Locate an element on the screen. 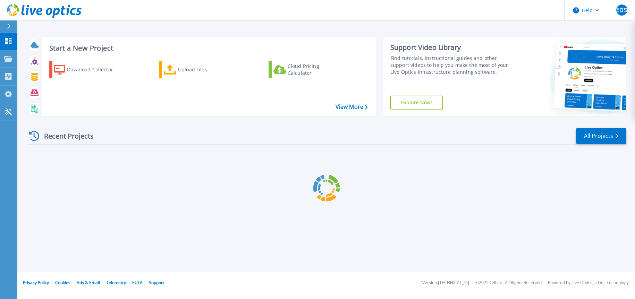 This screenshot has width=635, height=299. li: Powered by Live Optics, a Dell Technology is located at coordinates (588, 283).